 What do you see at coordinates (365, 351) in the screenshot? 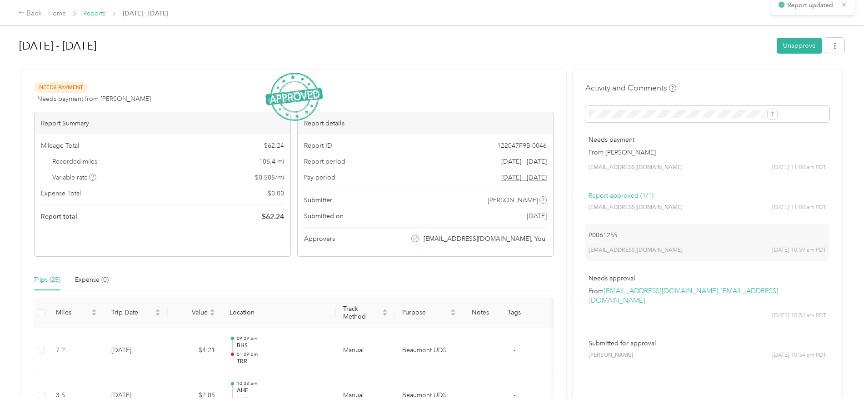
I see `td: Manual` at bounding box center [365, 351].